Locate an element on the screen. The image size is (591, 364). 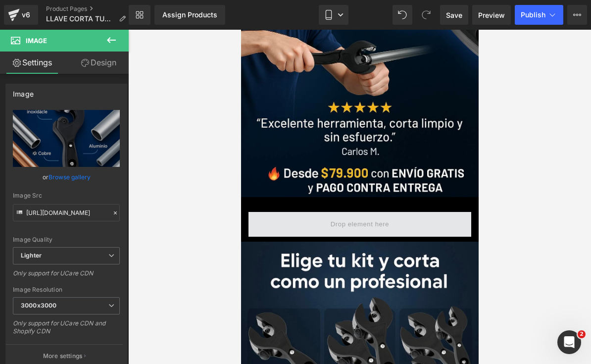
a: Preview is located at coordinates (491, 15).